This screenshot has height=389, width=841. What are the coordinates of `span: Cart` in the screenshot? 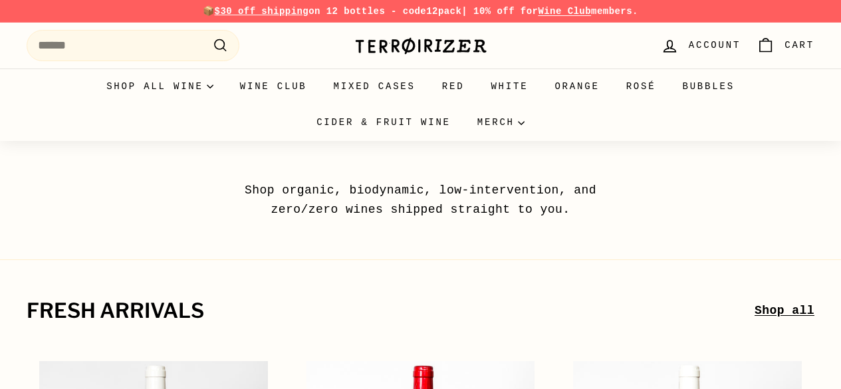 It's located at (799, 45).